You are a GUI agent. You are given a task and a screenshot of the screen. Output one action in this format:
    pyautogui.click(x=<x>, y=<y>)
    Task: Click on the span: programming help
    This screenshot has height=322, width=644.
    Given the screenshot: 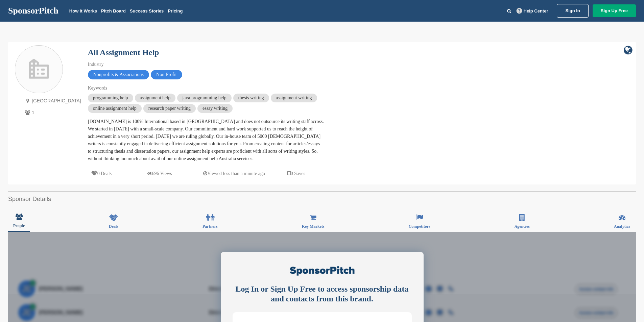 What is the action you would take?
    pyautogui.click(x=111, y=98)
    